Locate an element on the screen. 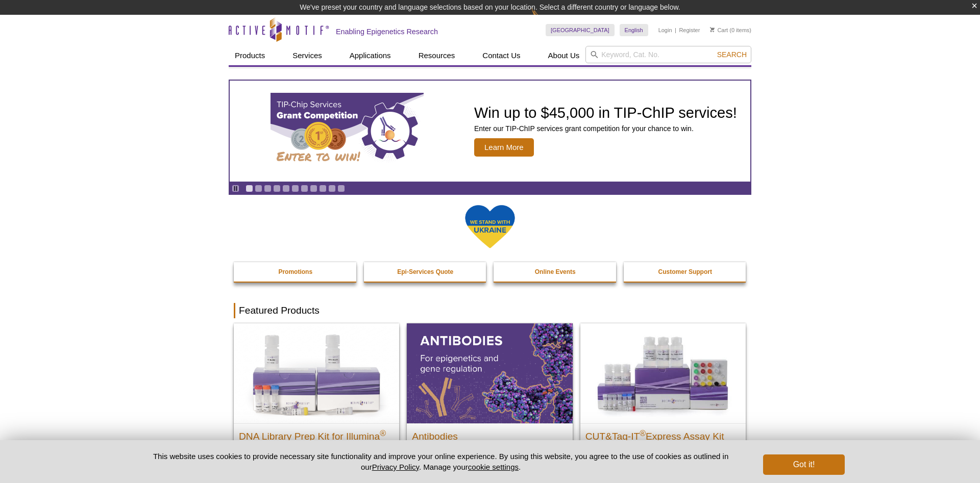 The image size is (980, 483). img: TIP-ChIP Services Grant Competition is located at coordinates (347, 131).